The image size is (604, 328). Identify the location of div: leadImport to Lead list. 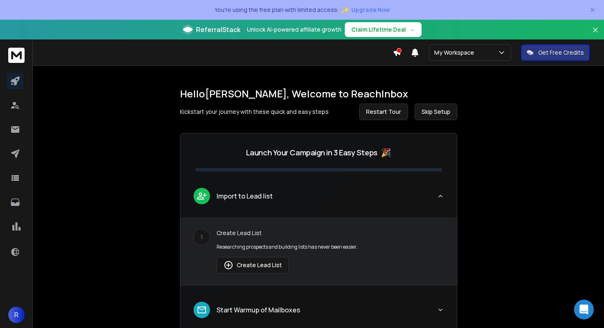
(319, 251).